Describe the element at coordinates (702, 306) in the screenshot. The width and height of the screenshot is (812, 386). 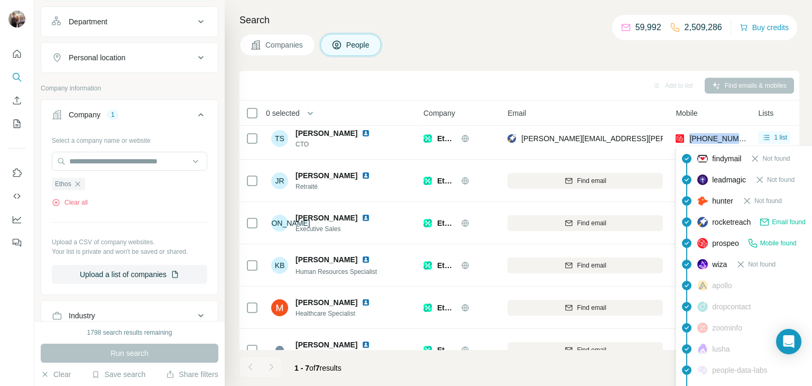
I see `img: provider dropcontact logo` at that location.